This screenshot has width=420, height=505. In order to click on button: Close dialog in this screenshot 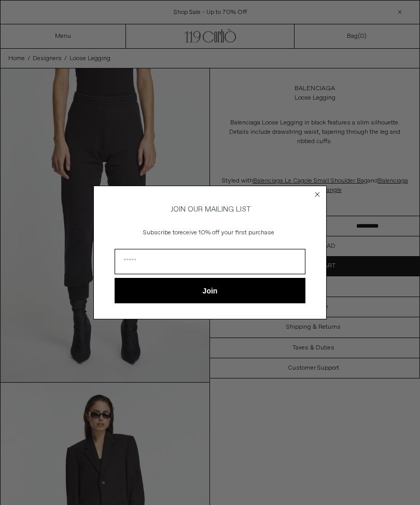, I will do `click(317, 194)`.